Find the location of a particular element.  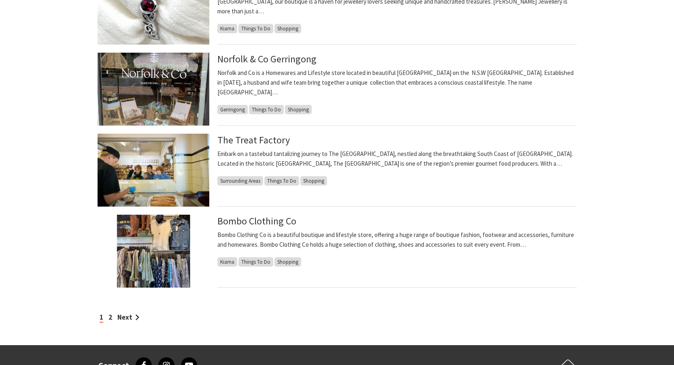

a: Norfolk & Co Gerringong is located at coordinates (267, 59).